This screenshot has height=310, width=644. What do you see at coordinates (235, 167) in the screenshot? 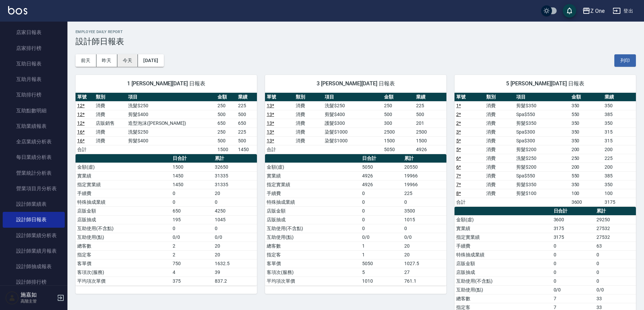
I see `td: 32650` at bounding box center [235, 167].